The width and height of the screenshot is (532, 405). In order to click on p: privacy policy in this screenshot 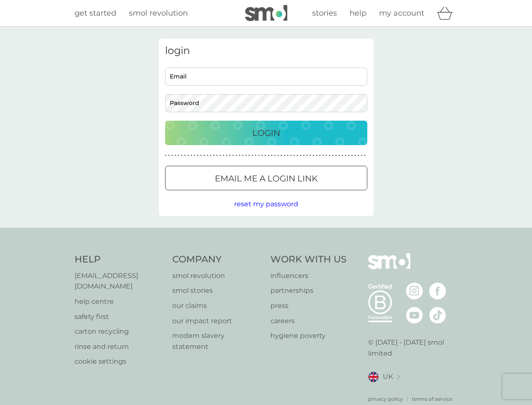, I will do `click(385, 399)`.